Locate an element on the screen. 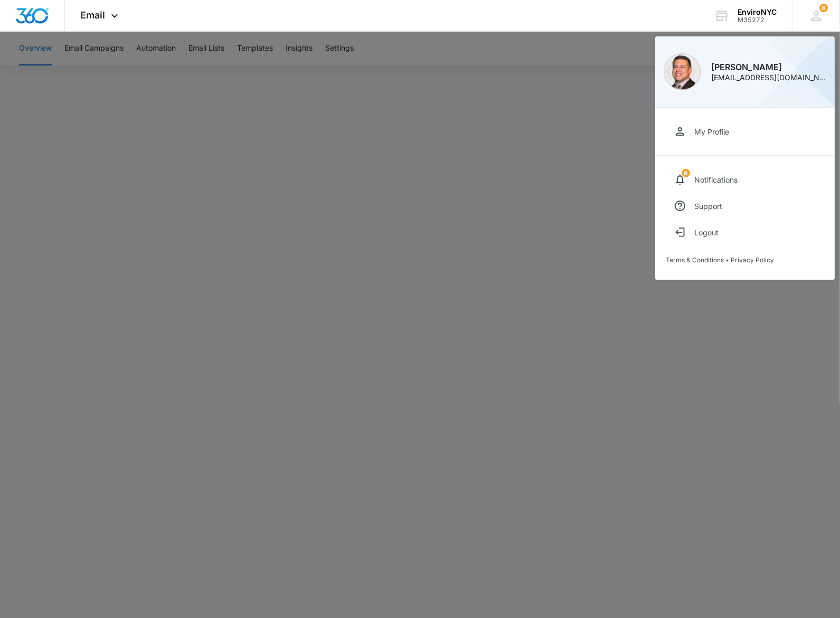 This screenshot has width=840, height=618. a: Terms & Conditions is located at coordinates (695, 260).